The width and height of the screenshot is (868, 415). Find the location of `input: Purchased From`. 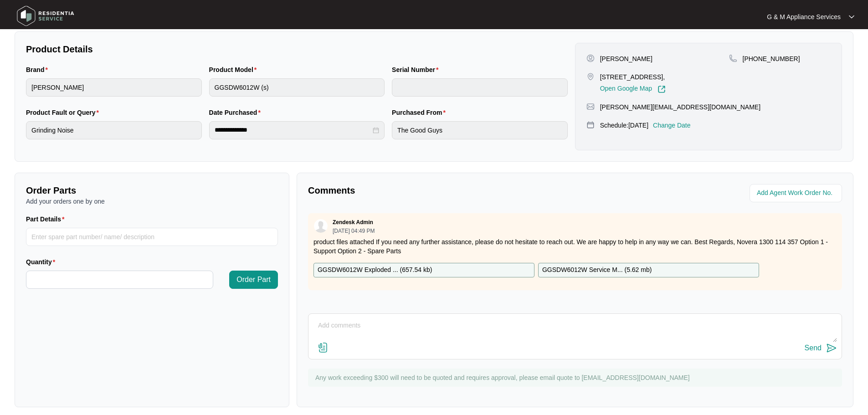

input: Purchased From is located at coordinates (480, 130).